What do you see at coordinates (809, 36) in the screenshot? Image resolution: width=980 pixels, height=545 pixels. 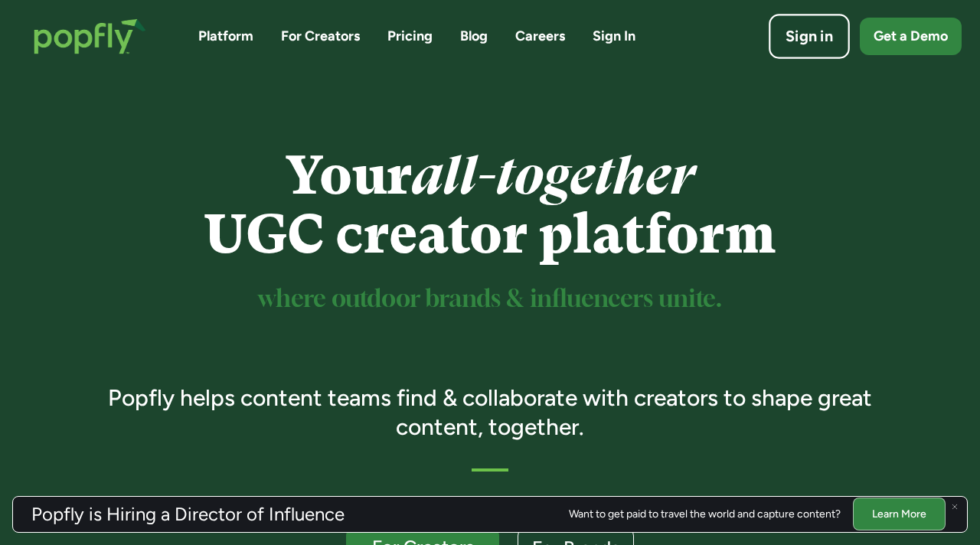 I see `a: Sign in` at bounding box center [809, 36].